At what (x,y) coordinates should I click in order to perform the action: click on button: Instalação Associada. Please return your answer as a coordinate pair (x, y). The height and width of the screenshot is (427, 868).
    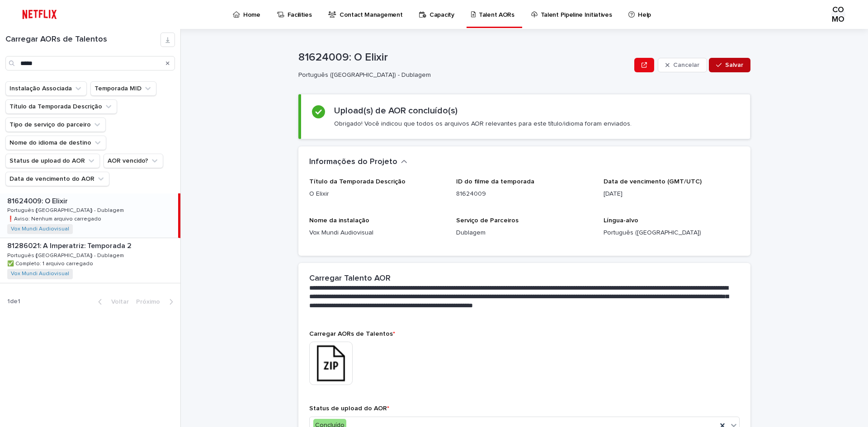
    Looking at the image, I should click on (46, 89).